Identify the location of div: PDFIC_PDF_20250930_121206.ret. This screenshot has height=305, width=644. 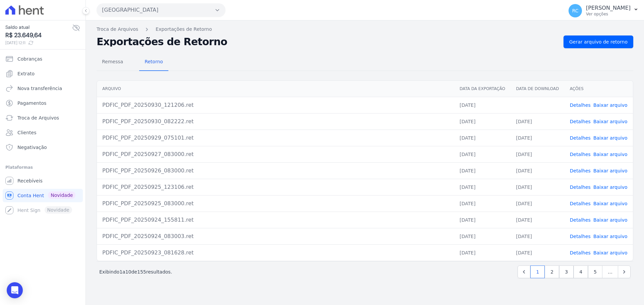
(276, 105).